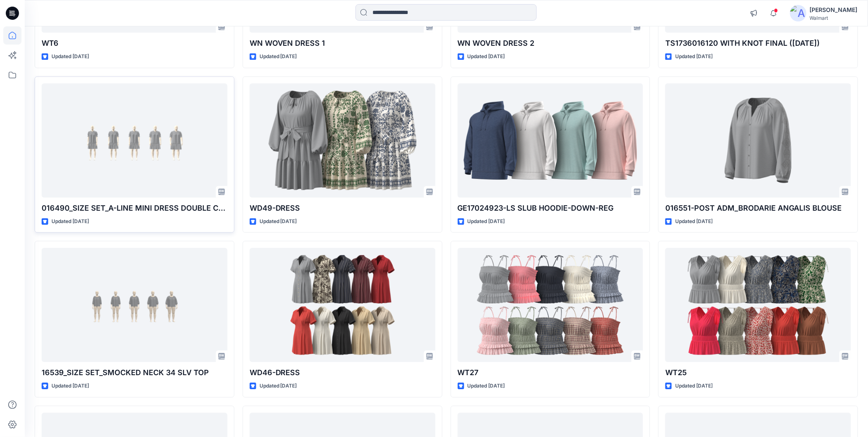 The height and width of the screenshot is (437, 868). I want to click on a: WT25, so click(758, 304).